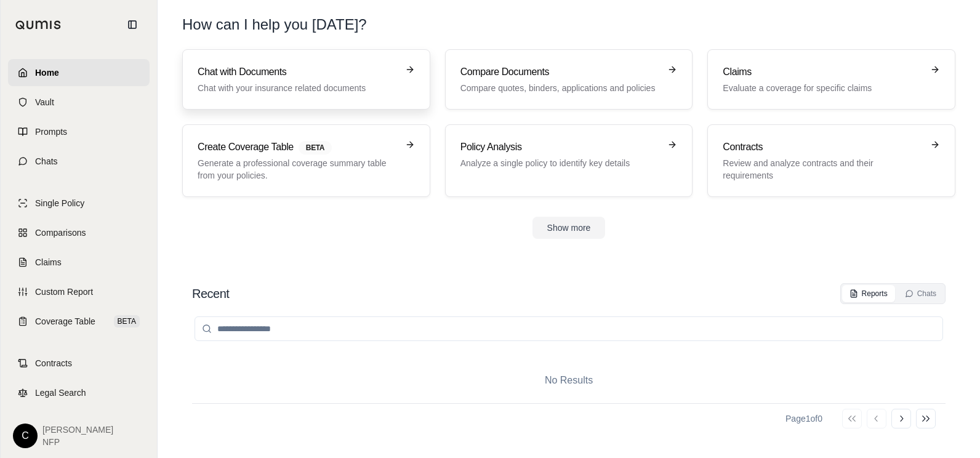 The height and width of the screenshot is (458, 980). Describe the element at coordinates (78, 233) in the screenshot. I see `a: Comparisons` at that location.